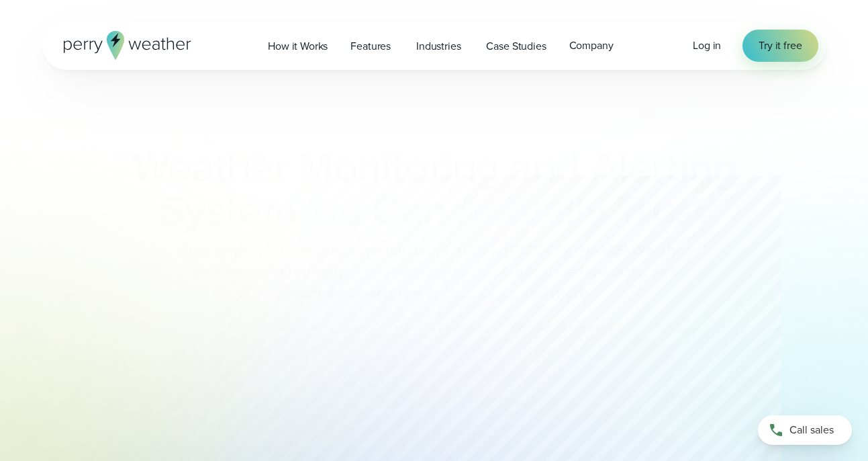 Image resolution: width=868 pixels, height=461 pixels. Describe the element at coordinates (297, 46) in the screenshot. I see `span: How it Works` at that location.